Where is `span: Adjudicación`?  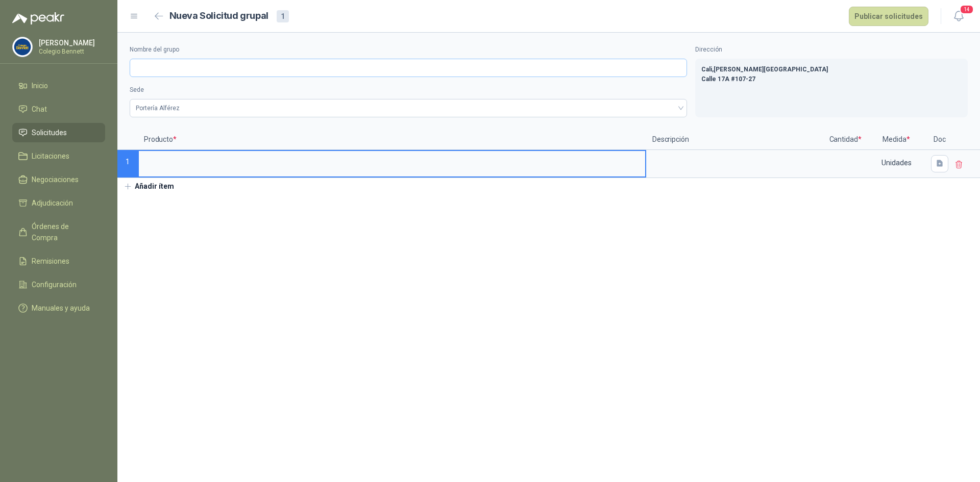 span: Adjudicación is located at coordinates (52, 203).